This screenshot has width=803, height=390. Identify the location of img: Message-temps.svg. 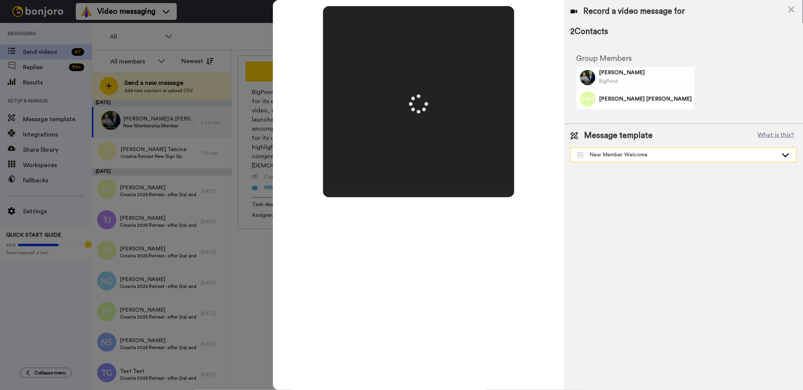
(580, 155).